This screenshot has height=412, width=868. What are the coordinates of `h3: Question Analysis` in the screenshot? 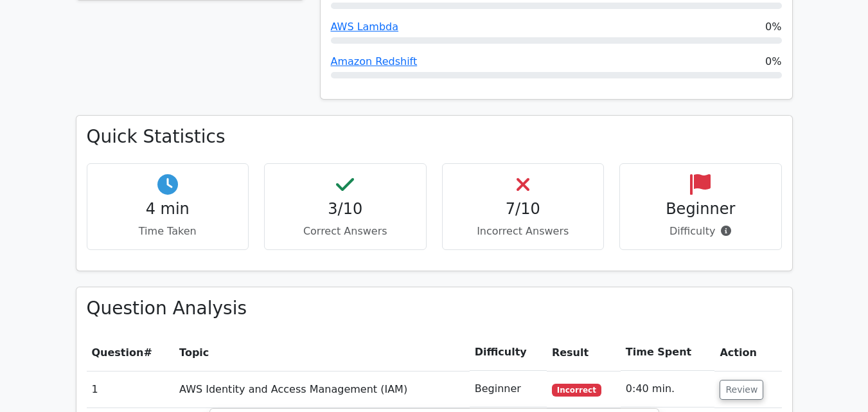 It's located at (434, 309).